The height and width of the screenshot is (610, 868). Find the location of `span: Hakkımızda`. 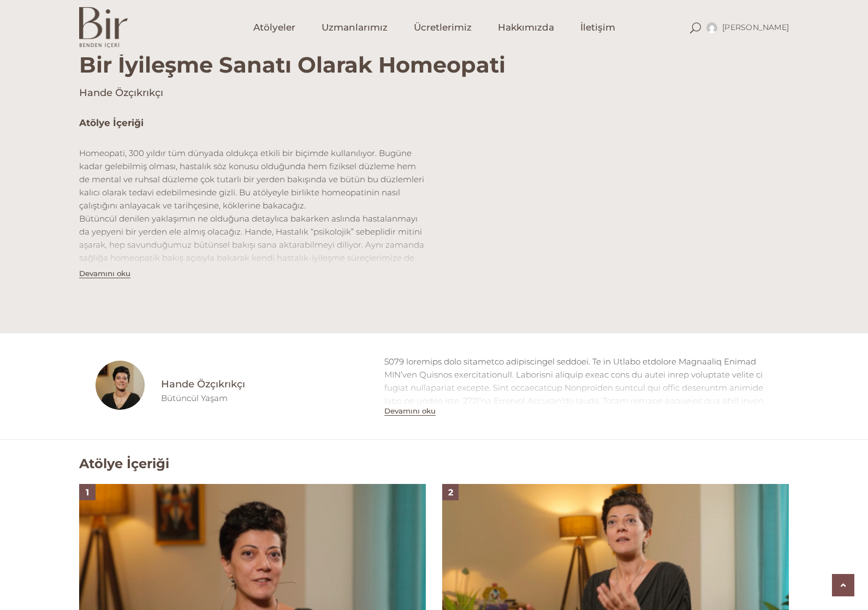

span: Hakkımızda is located at coordinates (526, 28).